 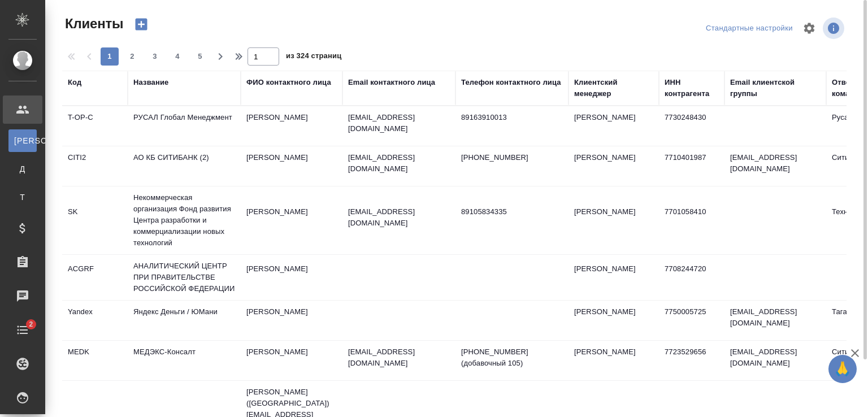 What do you see at coordinates (95, 221) in the screenshot?
I see `td: SK` at bounding box center [95, 221].